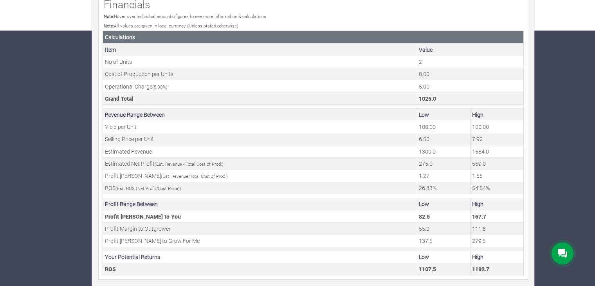  I want to click on td: Your estimated minimum Yield per Unit, so click(444, 126).